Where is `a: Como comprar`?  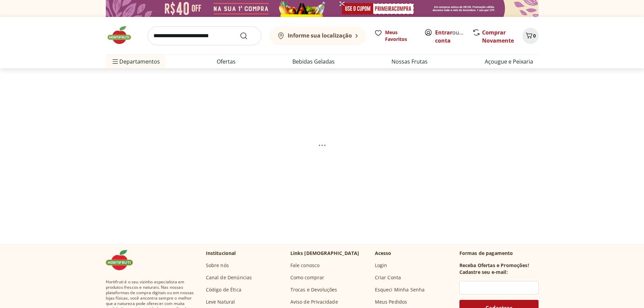
a: Como comprar is located at coordinates (307, 277).